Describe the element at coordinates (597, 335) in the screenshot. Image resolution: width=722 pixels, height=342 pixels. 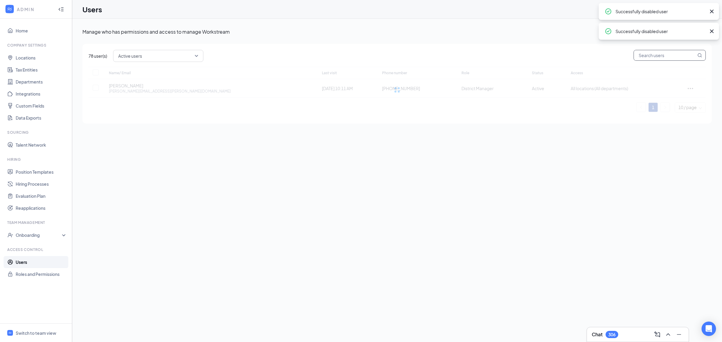
I see `h3: Chat` at that location.